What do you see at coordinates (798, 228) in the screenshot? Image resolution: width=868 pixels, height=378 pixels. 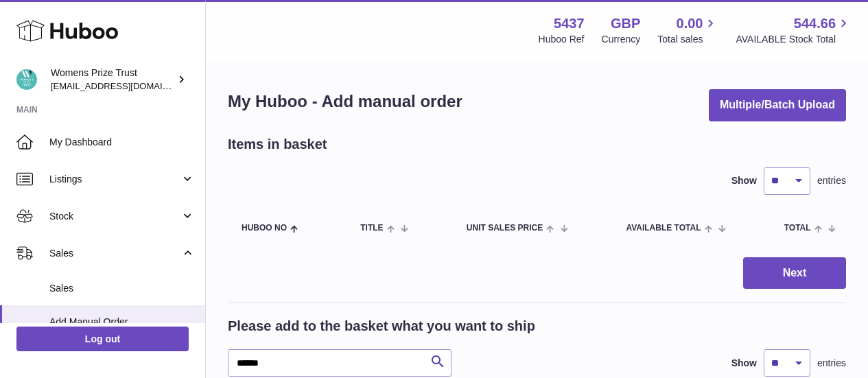 I see `span: Total` at bounding box center [798, 228].